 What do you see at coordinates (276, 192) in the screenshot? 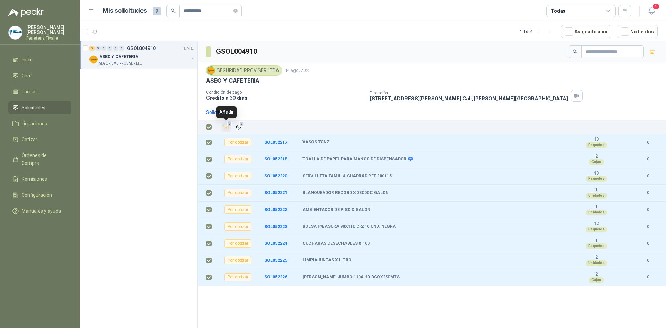
I see `b: SOL052221` at bounding box center [276, 192].